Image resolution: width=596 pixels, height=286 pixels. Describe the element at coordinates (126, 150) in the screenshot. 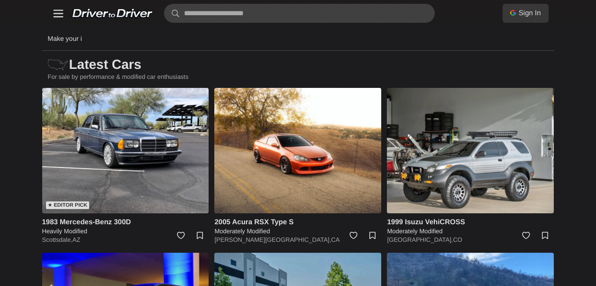

I see `a: ★ Editor Pick` at that location.